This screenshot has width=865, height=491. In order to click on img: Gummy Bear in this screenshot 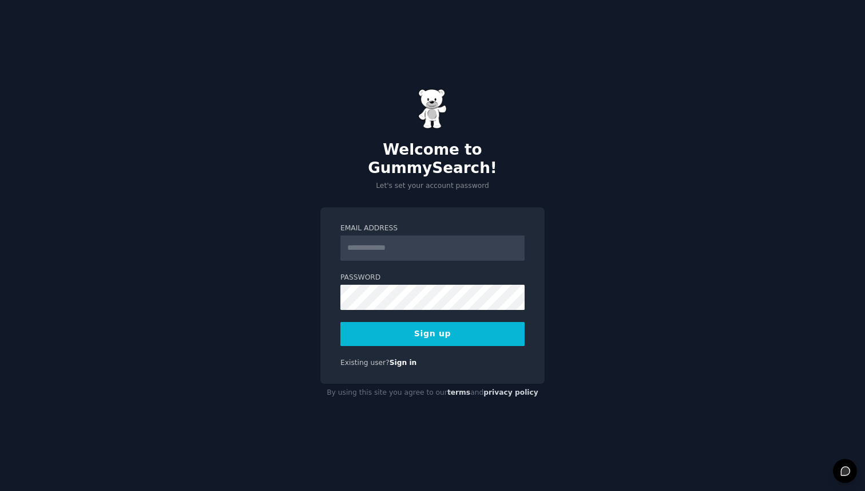, I will do `click(433, 109)`.